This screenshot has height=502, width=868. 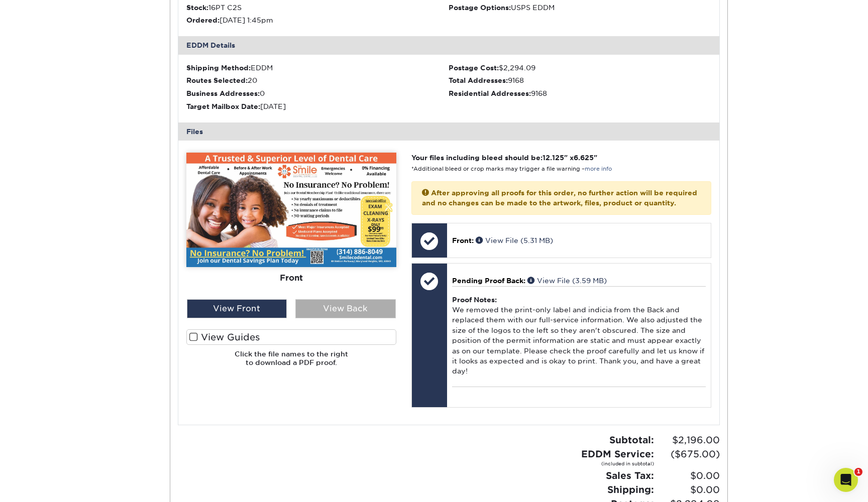 What do you see at coordinates (579, 68) in the screenshot?
I see `div: $2,294.09` at bounding box center [579, 68].